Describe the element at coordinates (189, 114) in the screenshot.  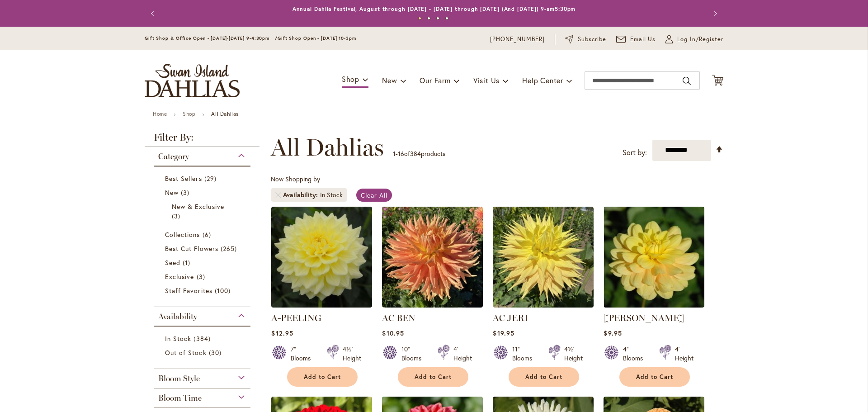
I see `a: Shop` at that location.